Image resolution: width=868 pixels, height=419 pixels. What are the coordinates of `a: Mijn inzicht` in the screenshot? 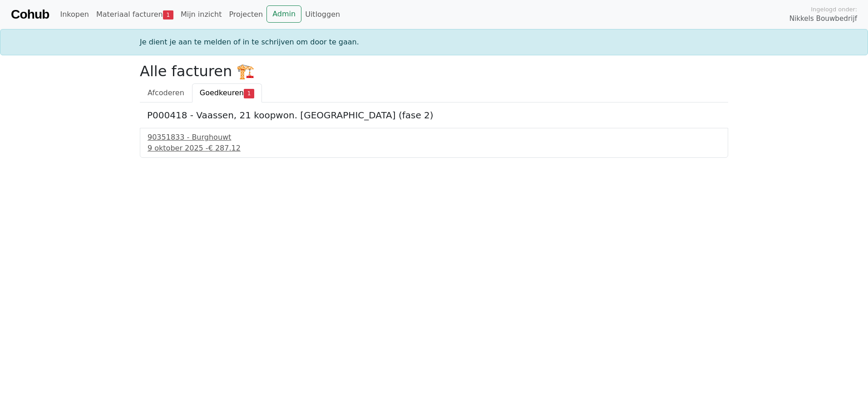 It's located at (201, 15).